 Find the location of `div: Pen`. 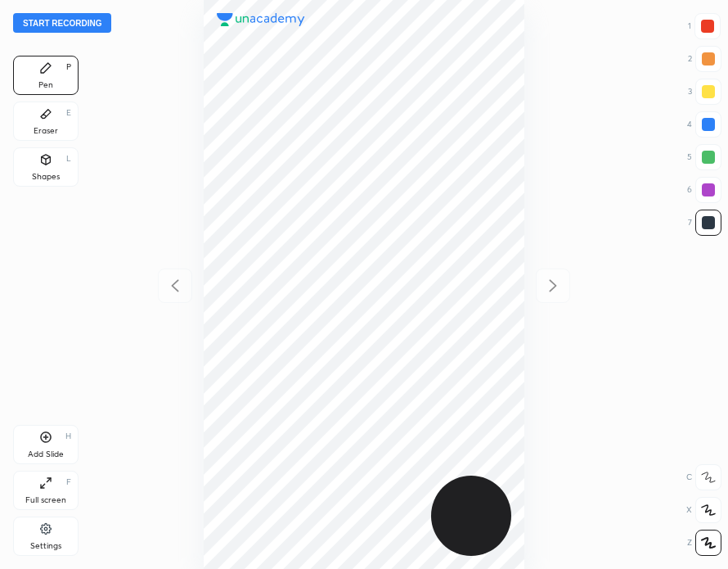

div: Pen is located at coordinates (46, 85).